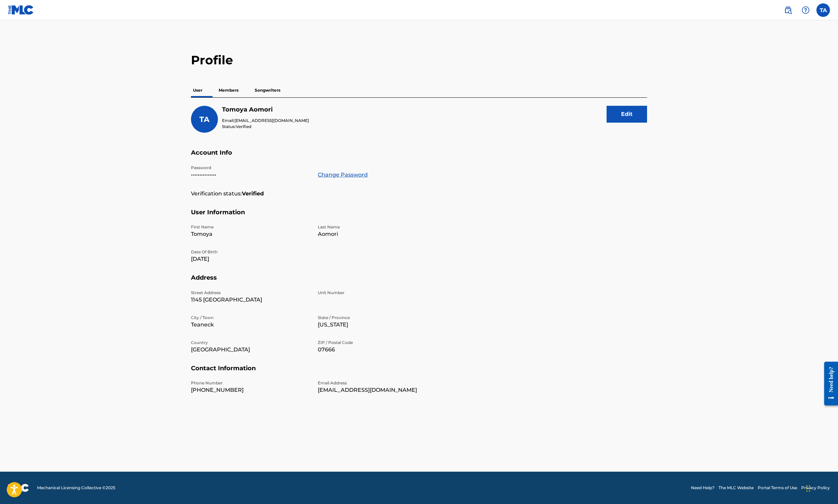 This screenshot has width=838, height=504. What do you see at coordinates (419, 373) in the screenshot?
I see `h5: Contact Information` at bounding box center [419, 373].